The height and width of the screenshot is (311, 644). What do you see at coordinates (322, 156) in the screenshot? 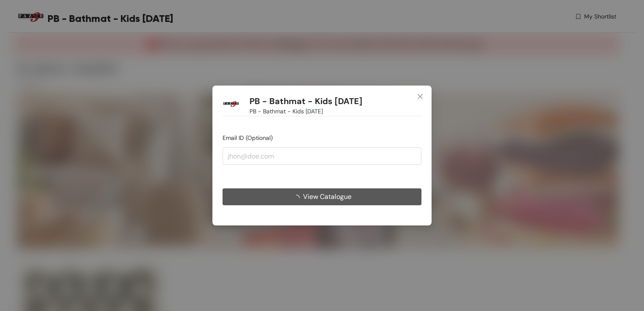
I see `input: jhon@doe.com` at bounding box center [322, 156].